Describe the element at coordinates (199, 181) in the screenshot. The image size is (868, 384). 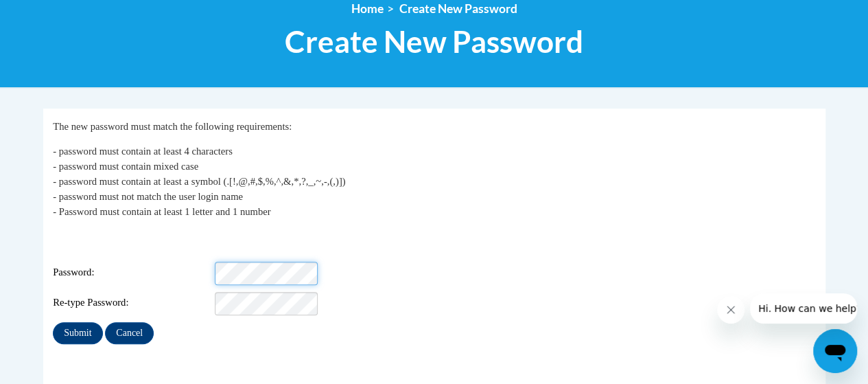
I see `span: - password must contain at least 4 characters - password must contain mixed case - password must ...` at that location.